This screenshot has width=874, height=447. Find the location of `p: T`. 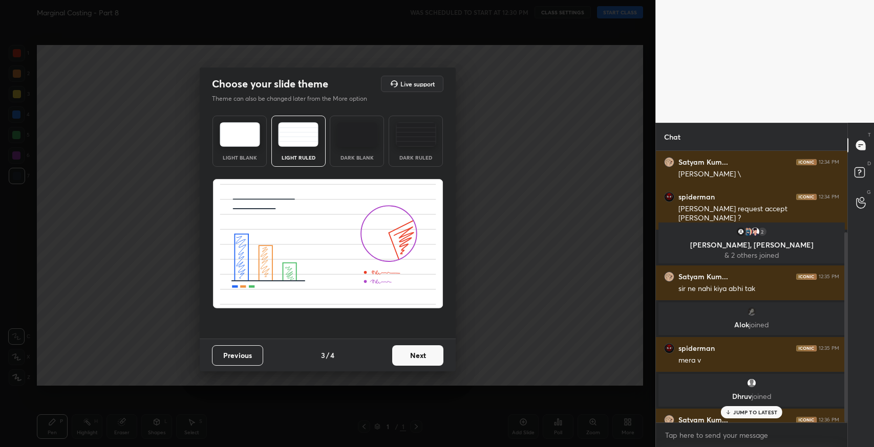

p: T is located at coordinates (869, 135).